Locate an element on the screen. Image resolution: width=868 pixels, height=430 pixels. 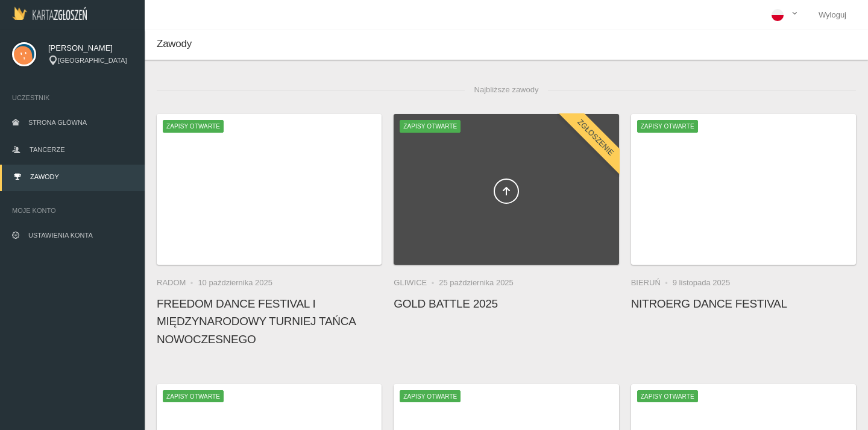
span: Ustawienia konta is located at coordinates (60, 235).